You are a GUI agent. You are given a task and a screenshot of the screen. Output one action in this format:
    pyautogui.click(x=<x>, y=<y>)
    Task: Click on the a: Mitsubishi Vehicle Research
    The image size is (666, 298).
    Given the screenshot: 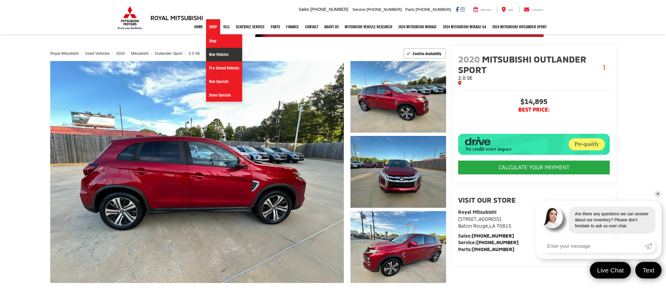 What is the action you would take?
    pyautogui.click(x=369, y=27)
    